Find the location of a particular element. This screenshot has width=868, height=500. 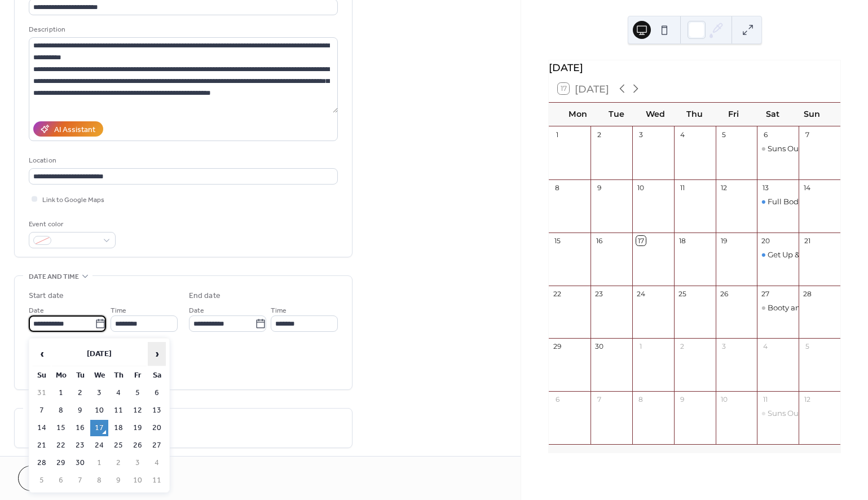

div: 5 is located at coordinates (723, 134).